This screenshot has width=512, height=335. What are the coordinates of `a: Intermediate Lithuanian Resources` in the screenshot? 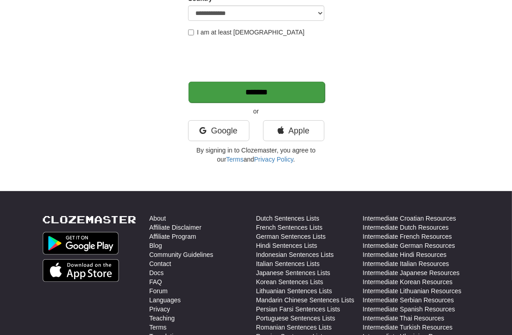 It's located at (412, 291).